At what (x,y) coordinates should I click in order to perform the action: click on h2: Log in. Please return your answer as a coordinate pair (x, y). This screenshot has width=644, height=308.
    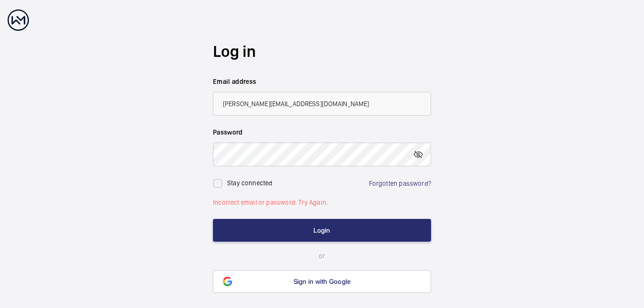
    Looking at the image, I should click on (322, 51).